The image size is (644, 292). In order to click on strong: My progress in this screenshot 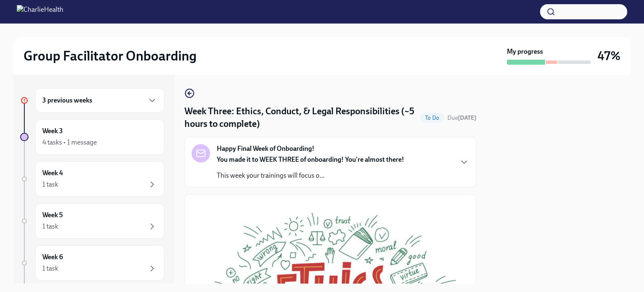, I will do `click(525, 52)`.